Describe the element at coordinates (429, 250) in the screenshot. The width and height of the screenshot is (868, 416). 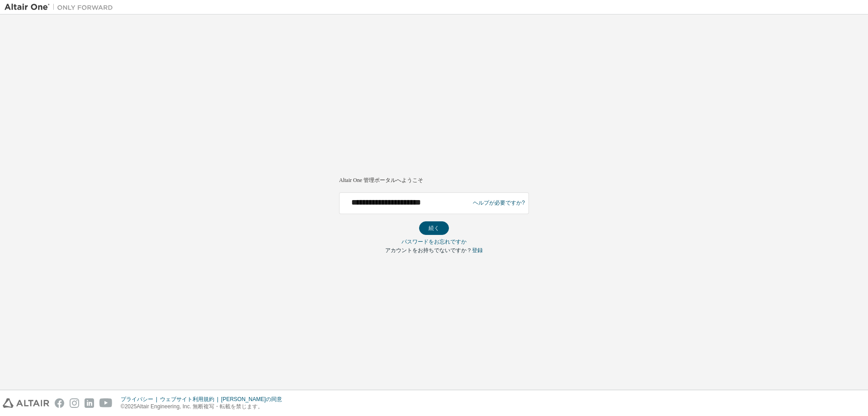
I see `font: アカウントをお持ちでないですか？` at that location.